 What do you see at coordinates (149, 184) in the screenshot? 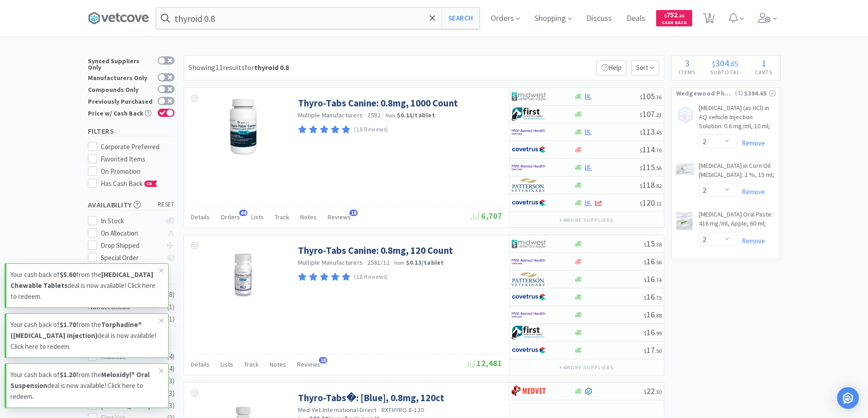
I see `span: CB` at bounding box center [149, 184].